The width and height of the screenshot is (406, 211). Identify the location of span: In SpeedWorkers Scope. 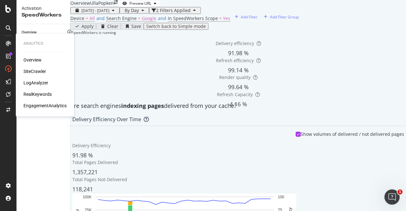
(193, 18).